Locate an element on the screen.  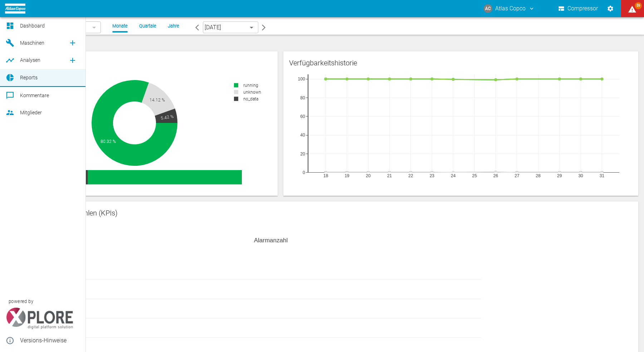
button: Einstellungen is located at coordinates (610, 8).